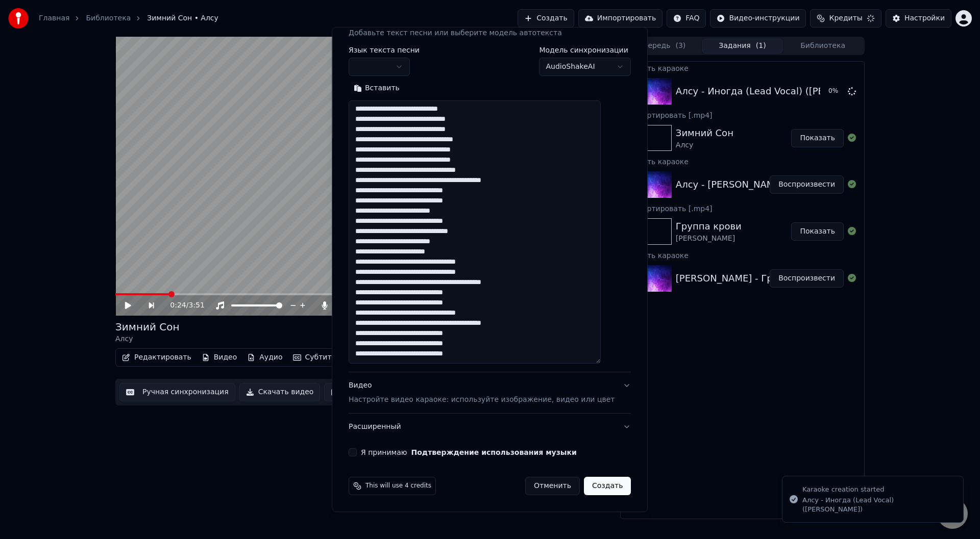 Image resolution: width=980 pixels, height=539 pixels. Describe the element at coordinates (552, 487) in the screenshot. I see `button: Отменить` at that location.